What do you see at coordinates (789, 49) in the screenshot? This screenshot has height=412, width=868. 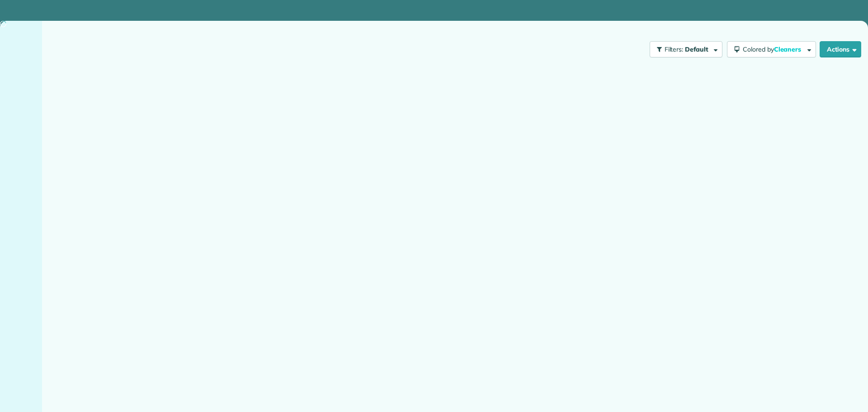 I see `span: Cleaners` at bounding box center [789, 49].